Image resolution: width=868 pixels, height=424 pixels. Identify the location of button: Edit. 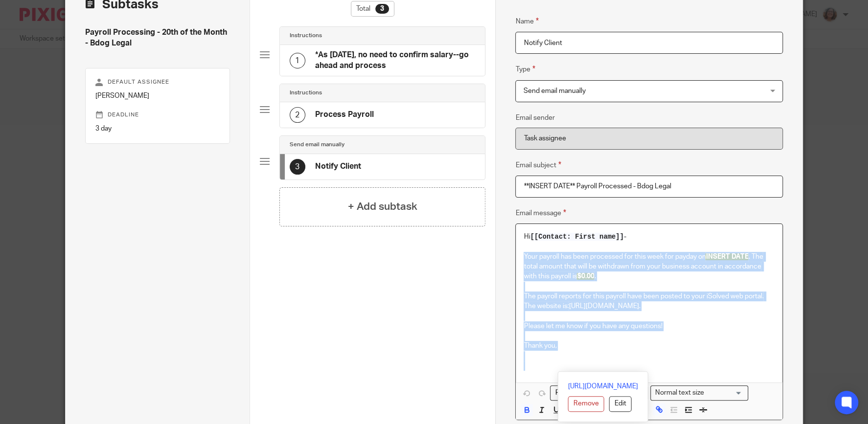
(621, 404).